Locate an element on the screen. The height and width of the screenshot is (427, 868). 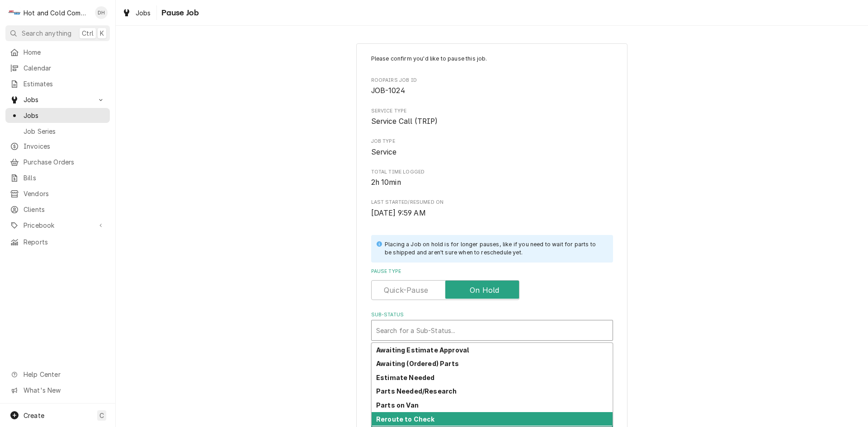
div: Service Type is located at coordinates (492, 117).